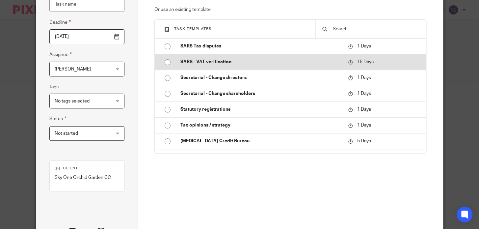 Image resolution: width=479 pixels, height=229 pixels. Describe the element at coordinates (60, 22) in the screenshot. I see `label: Deadline` at that location.